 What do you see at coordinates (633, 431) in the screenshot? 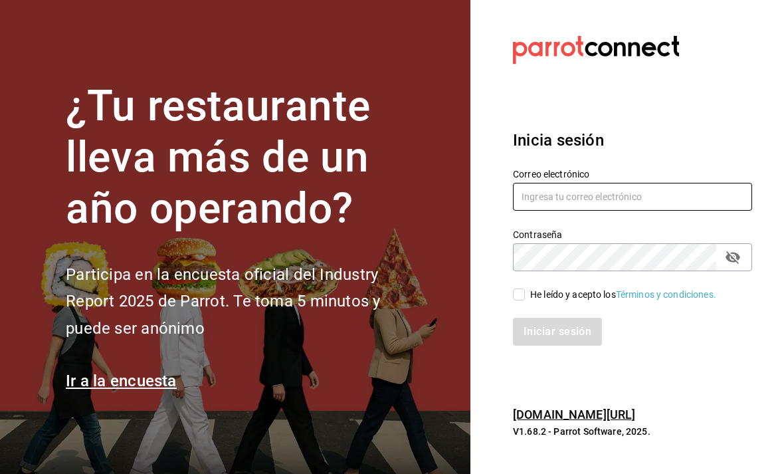
I see `p: V1.68.2 - Parrot Software, 2025.` at bounding box center [633, 431].